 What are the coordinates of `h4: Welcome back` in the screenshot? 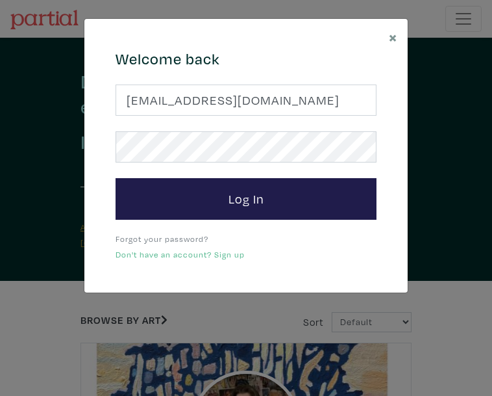 It's located at (246, 59).